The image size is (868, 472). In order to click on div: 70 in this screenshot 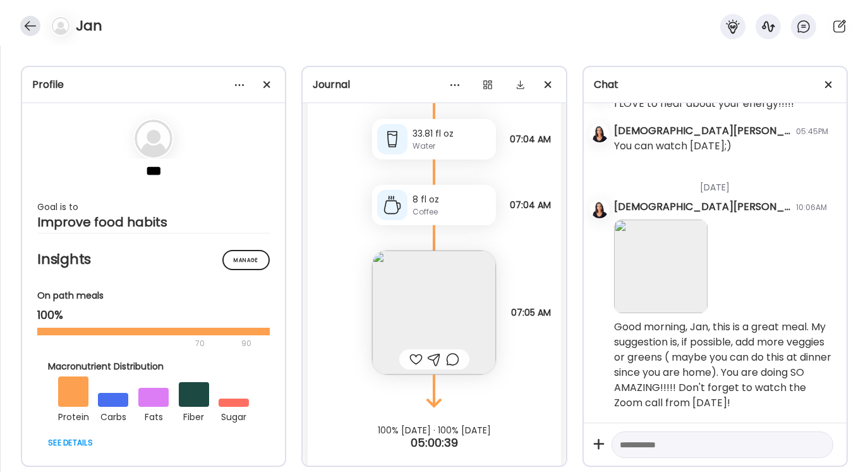, I will do `click(137, 343)`.